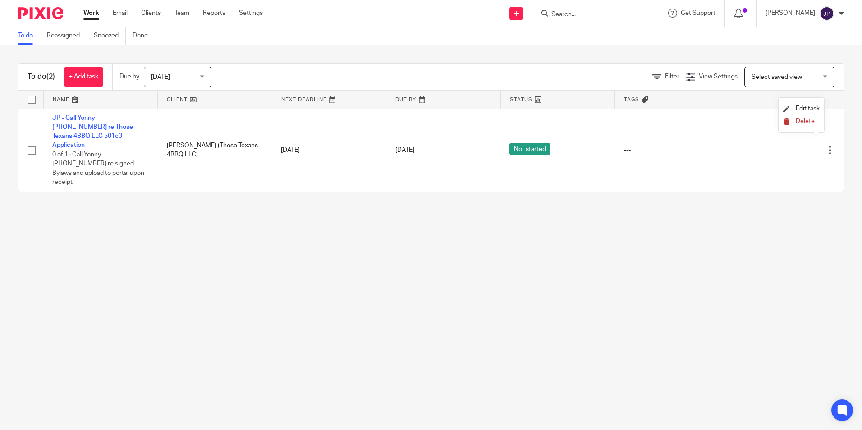  Describe the element at coordinates (143, 36) in the screenshot. I see `a: Done` at that location.